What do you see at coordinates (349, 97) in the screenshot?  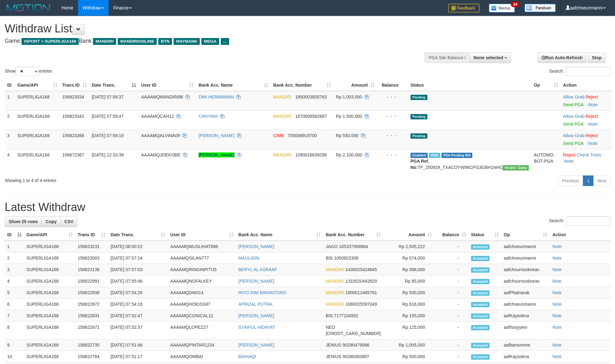 I see `span: Rp 1.003.000` at bounding box center [349, 97].